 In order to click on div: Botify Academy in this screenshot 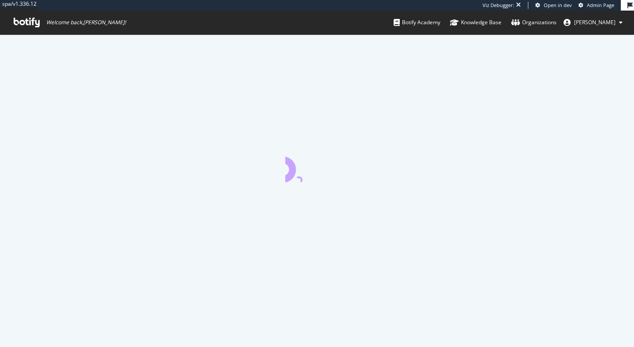, I will do `click(417, 22)`.